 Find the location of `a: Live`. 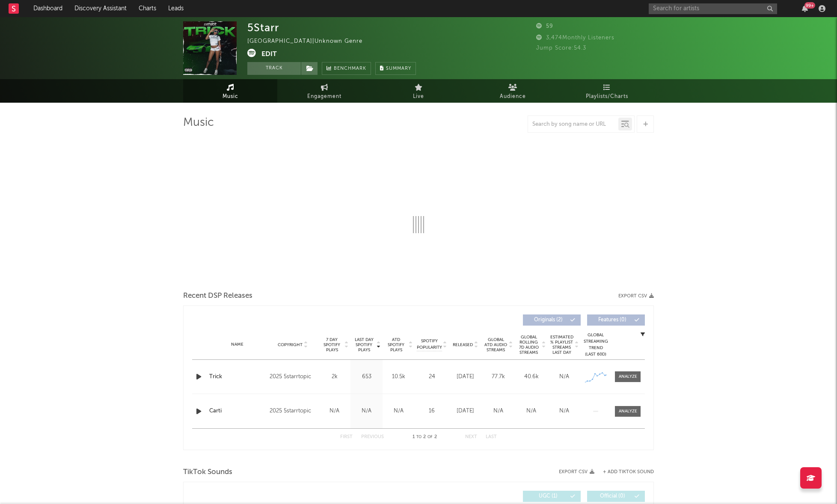

a: Live is located at coordinates (419, 91).